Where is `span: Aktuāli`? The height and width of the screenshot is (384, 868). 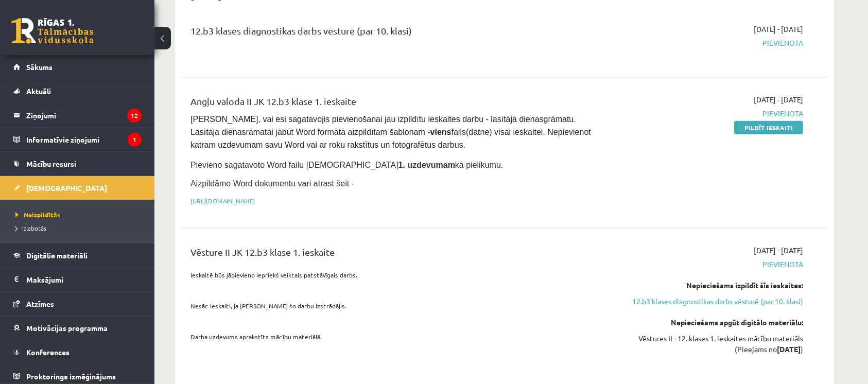
span: Aktuāli is located at coordinates (39, 91).